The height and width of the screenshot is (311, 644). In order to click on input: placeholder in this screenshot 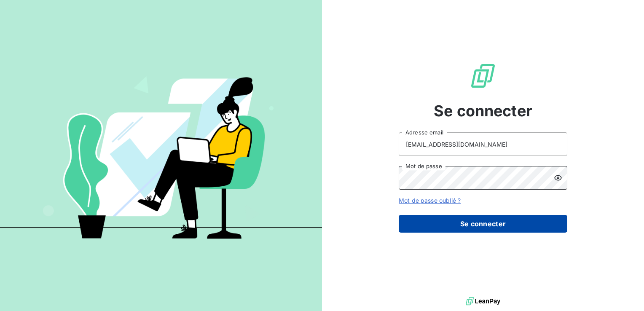, I will do `click(483, 144)`.